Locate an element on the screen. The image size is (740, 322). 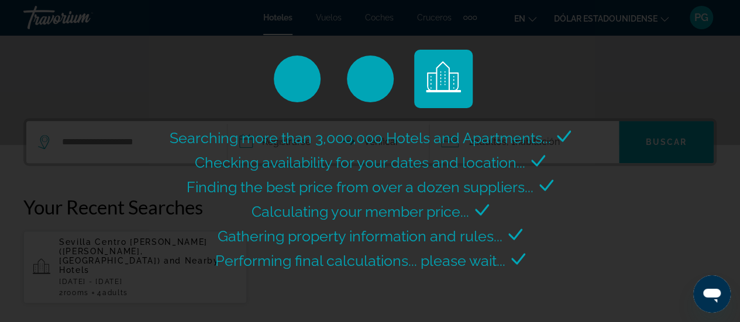
span: Finding the best price from over a dozen suppliers... is located at coordinates (360, 187).